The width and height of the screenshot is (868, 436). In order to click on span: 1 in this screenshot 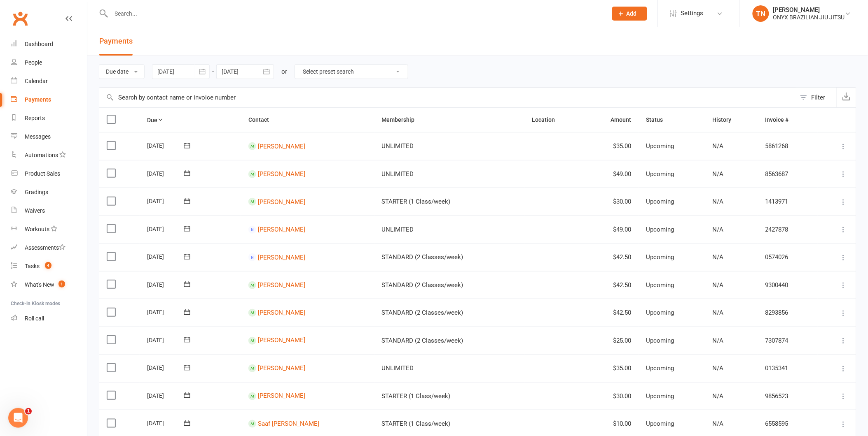, I will do `click(28, 412)`.